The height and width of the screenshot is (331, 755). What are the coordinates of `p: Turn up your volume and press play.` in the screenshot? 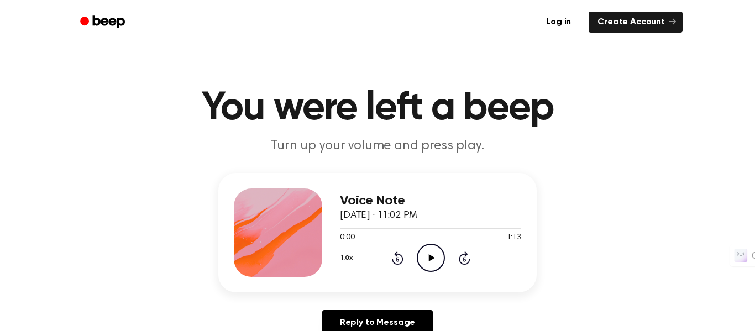 It's located at (377, 146).